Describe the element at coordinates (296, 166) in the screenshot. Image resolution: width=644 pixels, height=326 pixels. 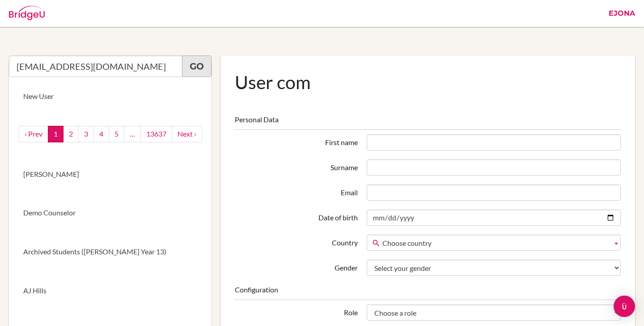
I see `label: Surname` at that location.